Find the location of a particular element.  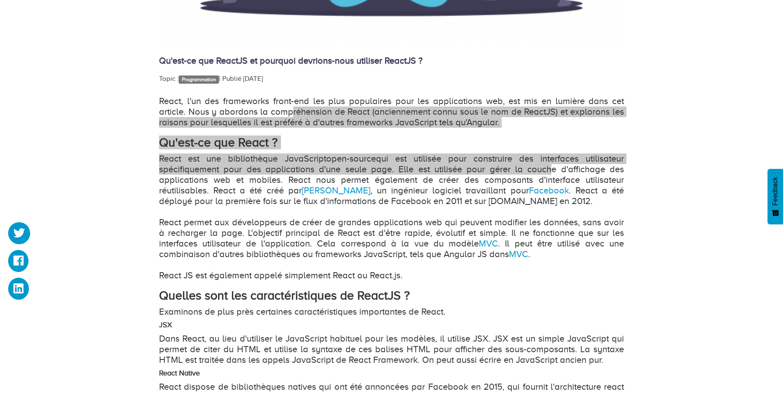

a: Programmation is located at coordinates (199, 80).